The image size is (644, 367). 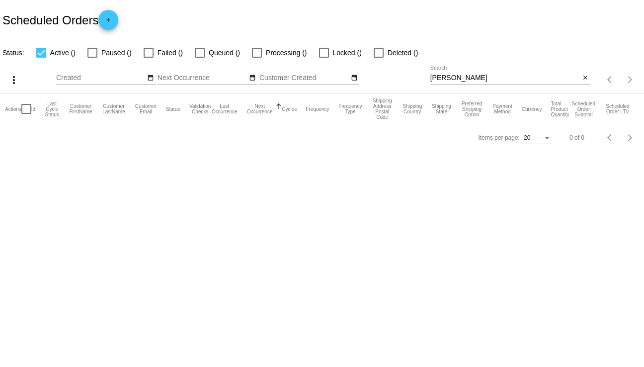 What do you see at coordinates (108, 22) in the screenshot?
I see `mat-icon: add` at bounding box center [108, 22].